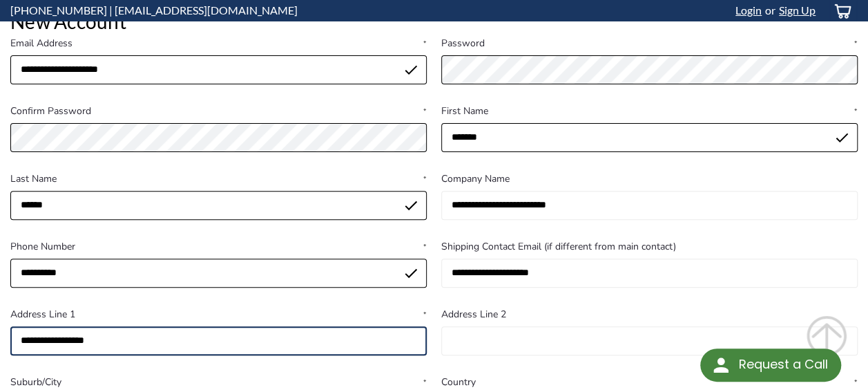 The image size is (868, 390). What do you see at coordinates (649, 178) in the screenshot?
I see `label: Company Name` at bounding box center [649, 178].